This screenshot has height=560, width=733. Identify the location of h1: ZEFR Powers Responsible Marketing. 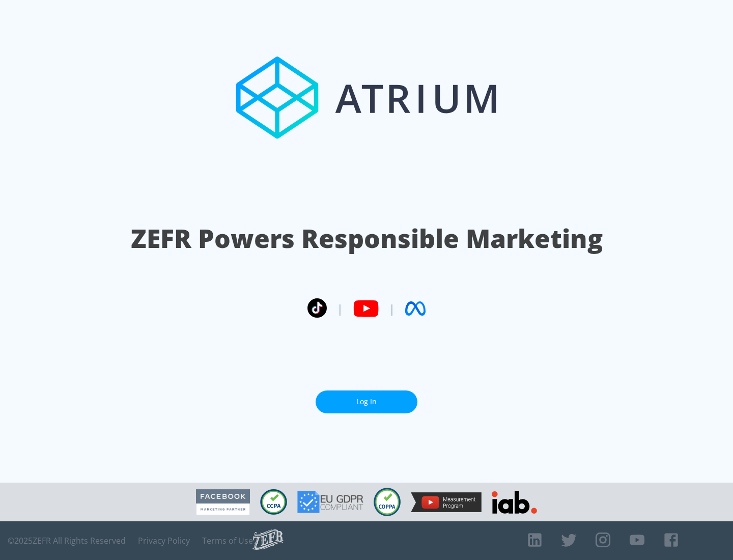
(366, 238).